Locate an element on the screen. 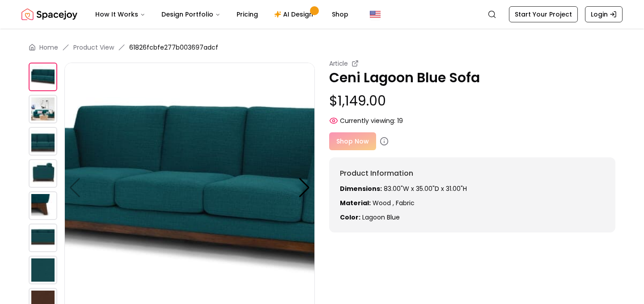 The width and height of the screenshot is (644, 304). img: United States is located at coordinates (375, 14).